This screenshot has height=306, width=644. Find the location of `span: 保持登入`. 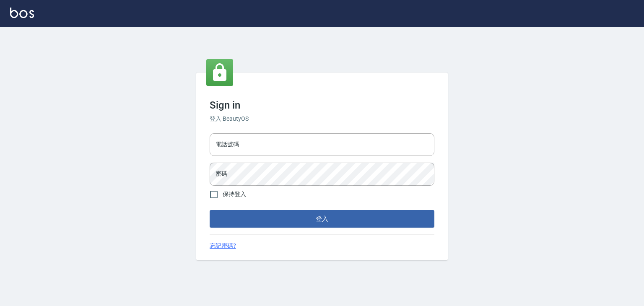

span: 保持登入 is located at coordinates (234, 194).